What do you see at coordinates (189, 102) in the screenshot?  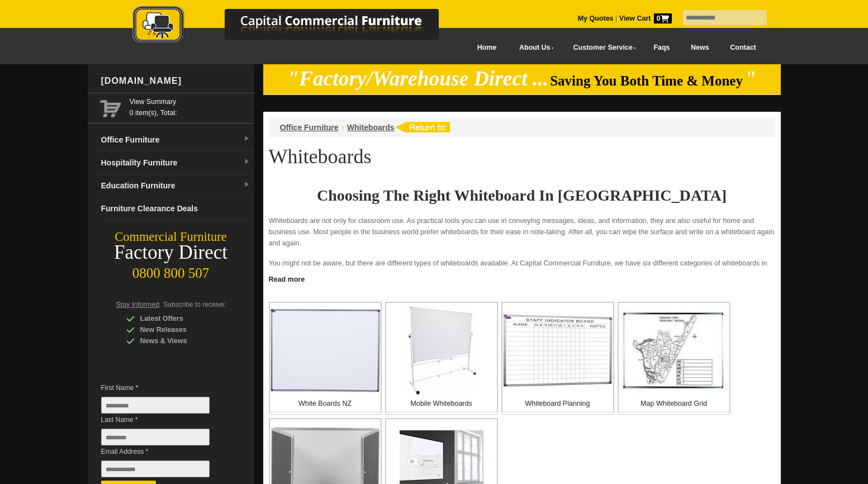 I see `a: View Summary` at bounding box center [189, 102].